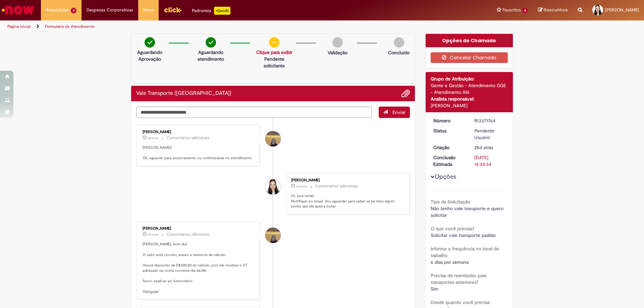  I want to click on span: More, so click(148, 10).